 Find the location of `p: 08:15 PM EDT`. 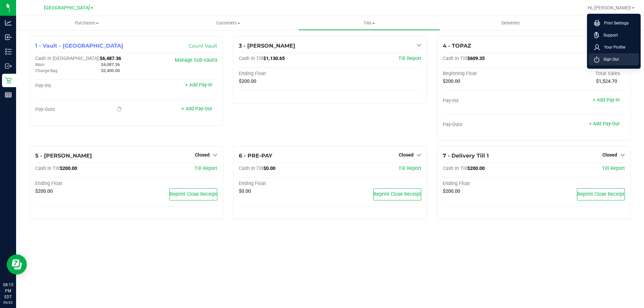

p: 08:15 PM EDT is located at coordinates (8, 291).